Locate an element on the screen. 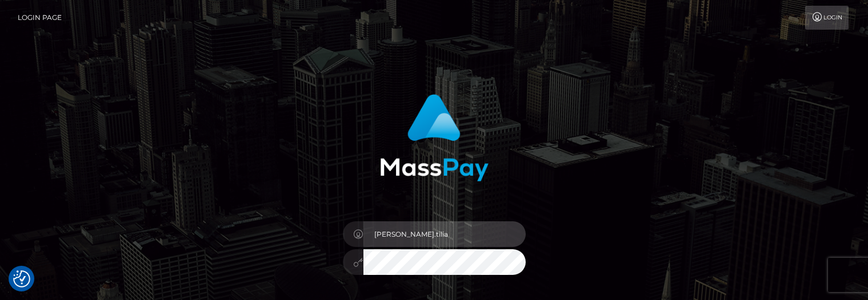 The width and height of the screenshot is (868, 300). a: Login is located at coordinates (827, 18).